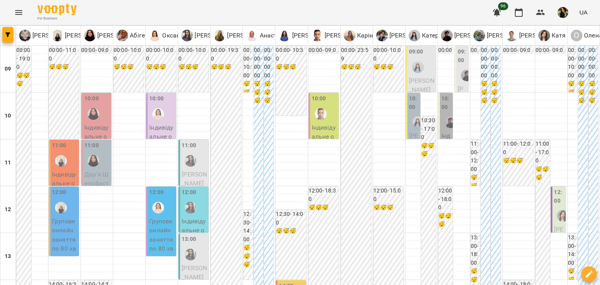 The height and width of the screenshot is (285, 600). What do you see at coordinates (360, 36) in the screenshot?
I see `a: К Каріна` at bounding box center [360, 36].